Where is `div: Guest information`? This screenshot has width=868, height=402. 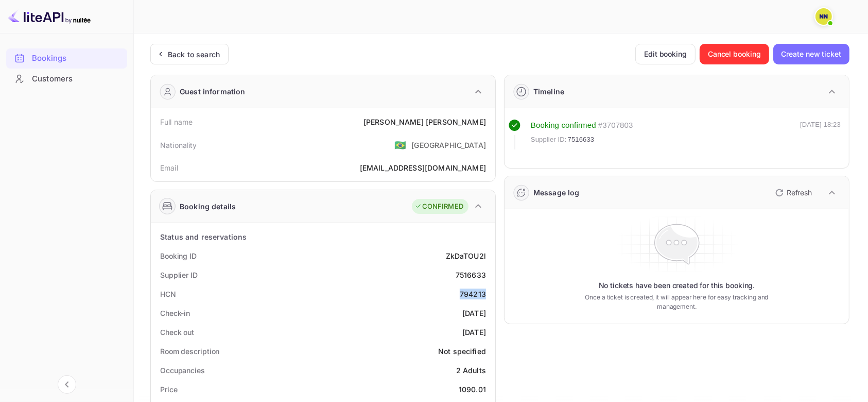
div: Guest information is located at coordinates (213, 91).